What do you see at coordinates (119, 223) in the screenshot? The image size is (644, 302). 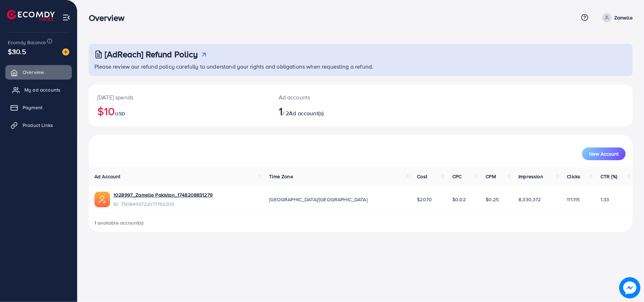 I see `span: 1 available account(s)` at bounding box center [119, 223].